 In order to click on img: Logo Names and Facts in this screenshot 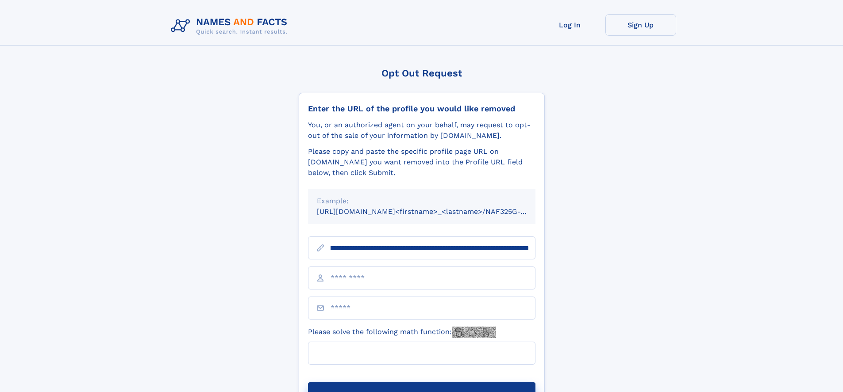, I will do `click(231, 26)`.